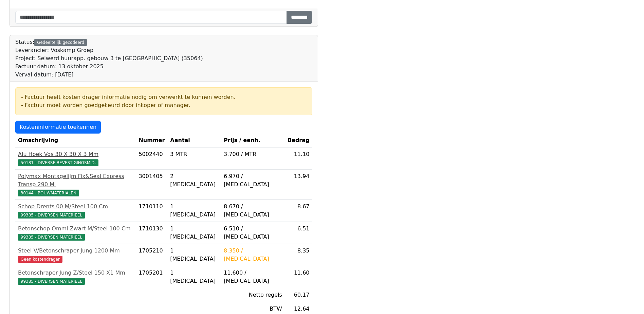 The image size is (644, 314). What do you see at coordinates (75, 277) in the screenshot?
I see `a: Betonschraper Jung Z/Steel 150 X1 Mm99385 - DIVERSEN MATERIEEL` at bounding box center [75, 277].